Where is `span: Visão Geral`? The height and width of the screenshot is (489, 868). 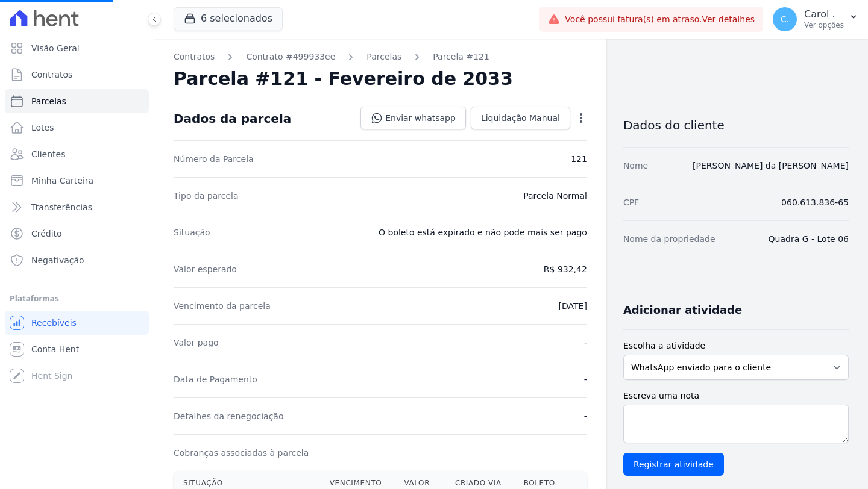 span: Visão Geral is located at coordinates (55, 48).